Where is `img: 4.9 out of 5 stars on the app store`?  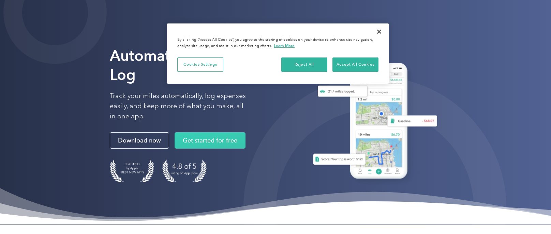
img: 4.9 out of 5 stars on the app store is located at coordinates (184, 171).